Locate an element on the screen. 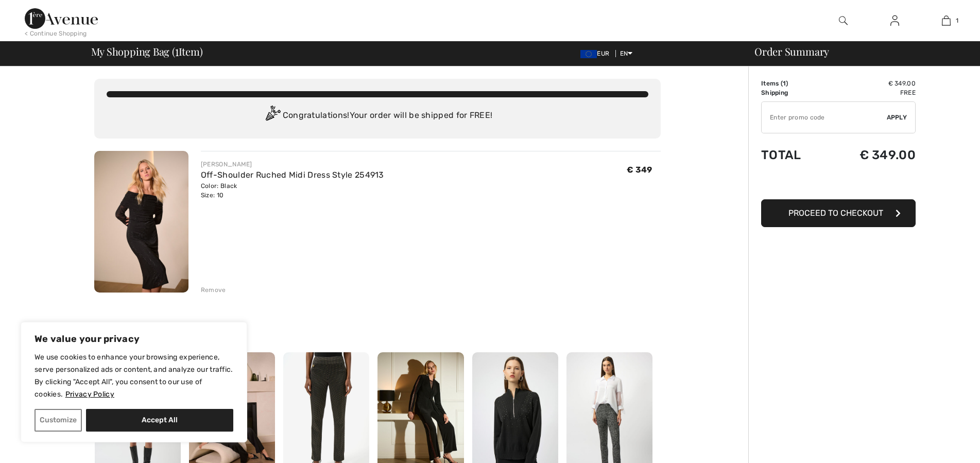  p: We use cookies to enhance your browsing experience, serve personalized ads or content, and analyz... is located at coordinates (134, 376).